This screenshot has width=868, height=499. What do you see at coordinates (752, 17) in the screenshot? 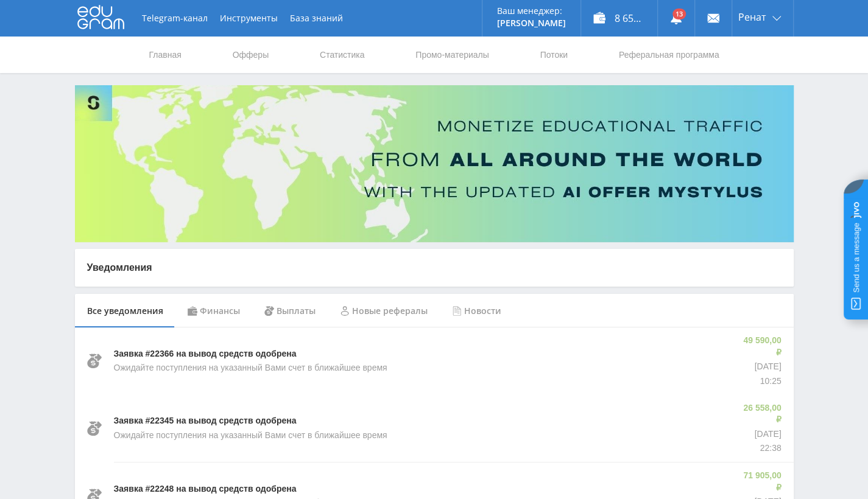
I see `span: Ренат` at bounding box center [752, 17].